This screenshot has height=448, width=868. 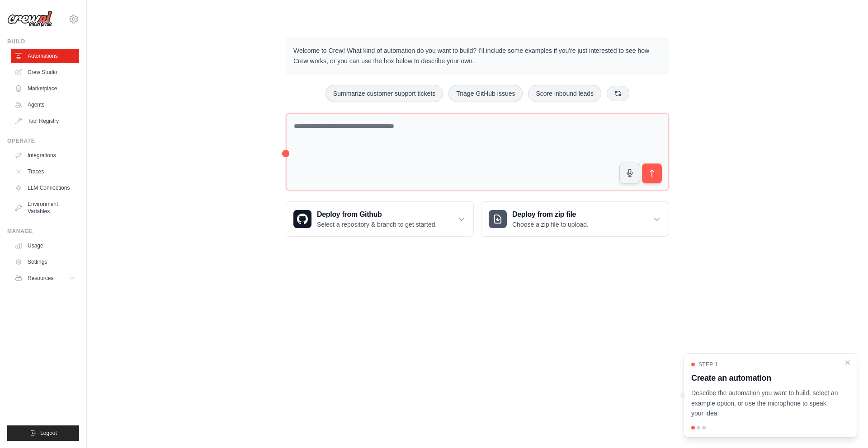 What do you see at coordinates (45, 171) in the screenshot?
I see `a: Traces` at bounding box center [45, 171].